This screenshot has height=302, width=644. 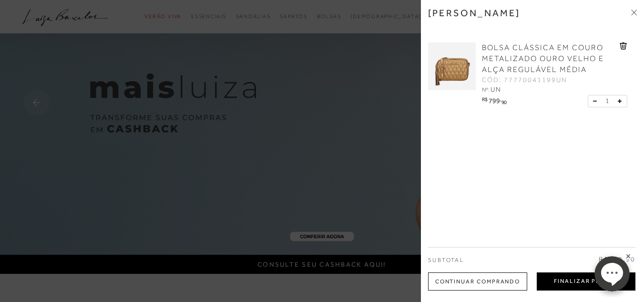 I want to click on span: Nº:, so click(x=486, y=90).